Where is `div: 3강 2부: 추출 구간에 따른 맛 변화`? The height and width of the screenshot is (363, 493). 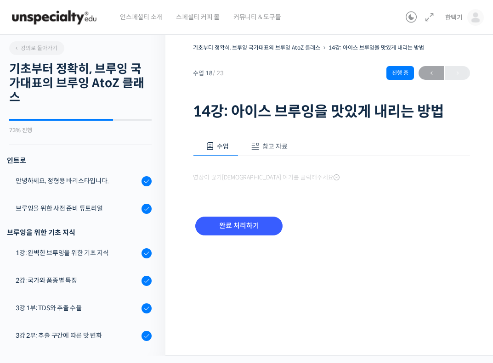 div: 3강 2부: 추출 구간에 따른 맛 변화 is located at coordinates (77, 336).